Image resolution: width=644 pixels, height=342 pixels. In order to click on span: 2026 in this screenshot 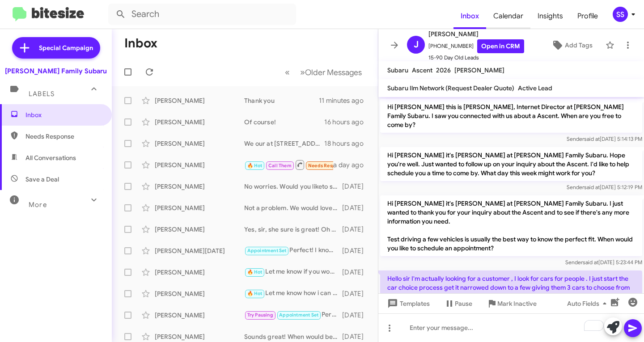, I will do `click(443, 70)`.